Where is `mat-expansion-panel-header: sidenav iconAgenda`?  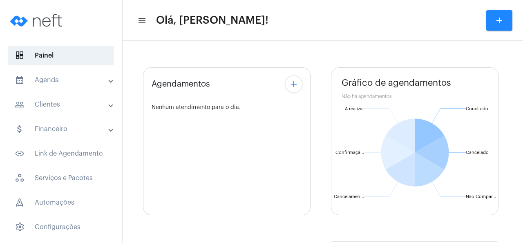
mat-expansion-panel-header: sidenav iconAgenda is located at coordinates (63, 80).